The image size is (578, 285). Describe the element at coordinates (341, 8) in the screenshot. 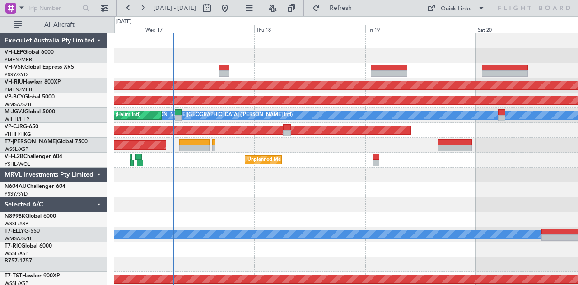

I see `span: Refresh` at that location.